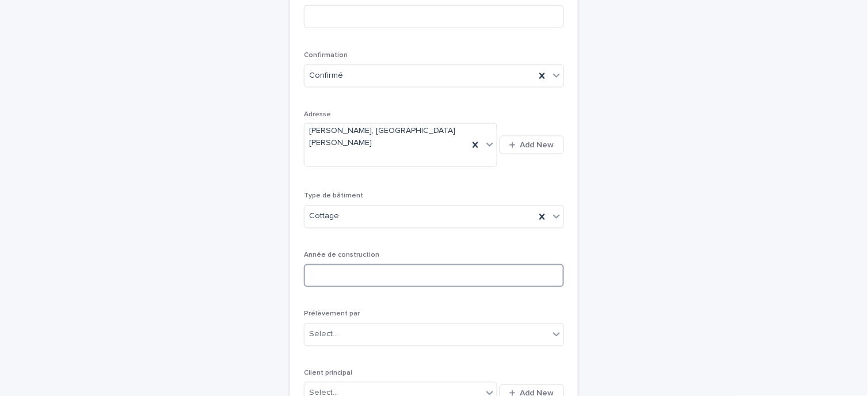 The width and height of the screenshot is (868, 396). I want to click on span: Prélèvement par, so click(332, 314).